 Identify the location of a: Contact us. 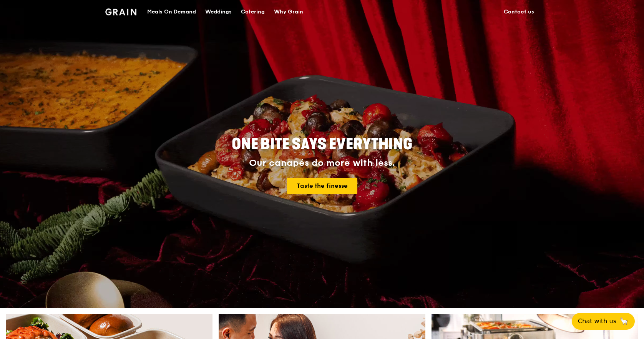
(519, 12).